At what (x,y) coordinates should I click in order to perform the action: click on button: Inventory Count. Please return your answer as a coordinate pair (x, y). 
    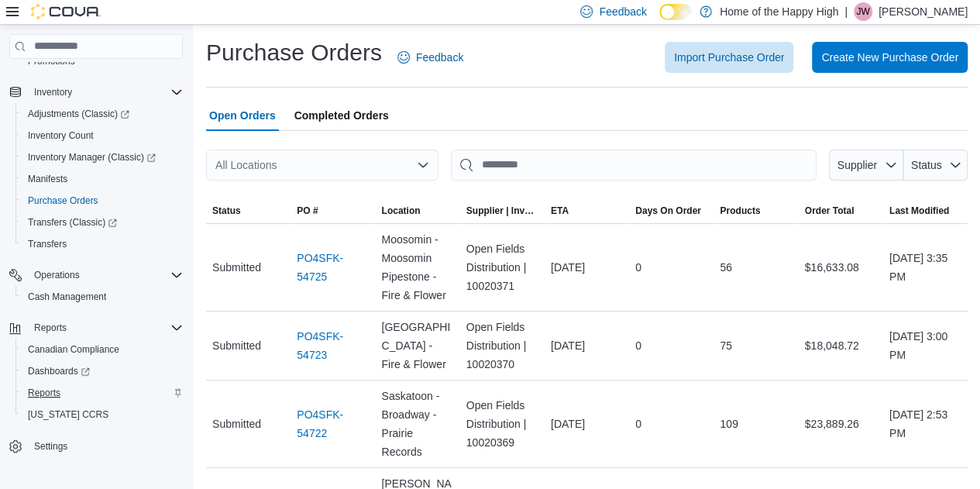
    Looking at the image, I should click on (102, 136).